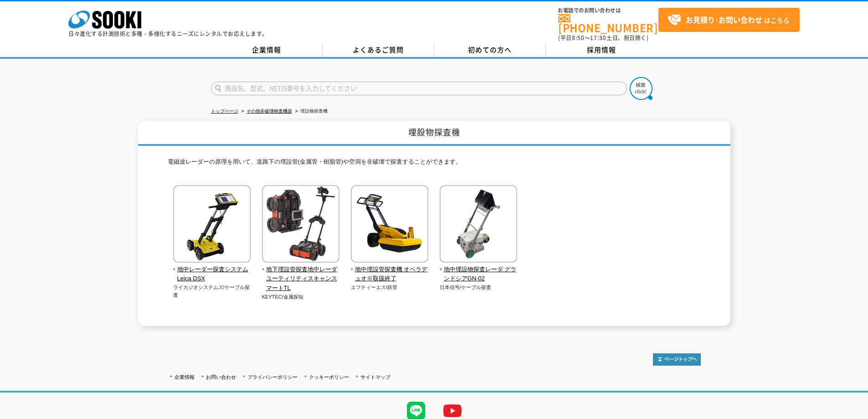  Describe the element at coordinates (641, 88) in the screenshot. I see `img: btn_search.png` at that location.